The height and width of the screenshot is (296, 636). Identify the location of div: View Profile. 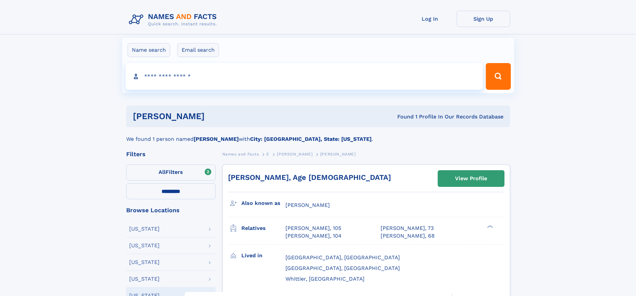
(471, 179).